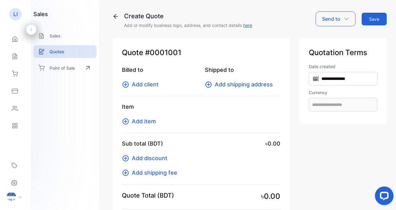  Describe the element at coordinates (154, 172) in the screenshot. I see `span: Add shipping fee` at that location.